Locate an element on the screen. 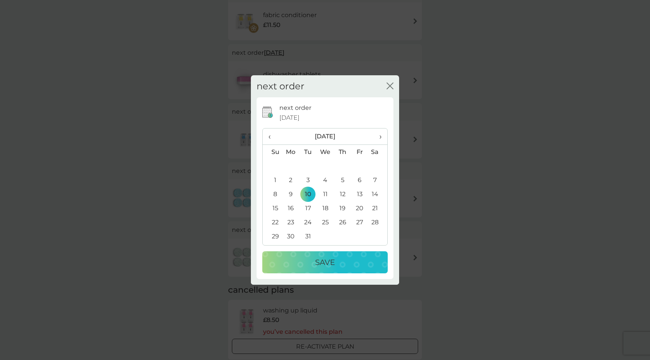  td: 22 is located at coordinates (272, 222).